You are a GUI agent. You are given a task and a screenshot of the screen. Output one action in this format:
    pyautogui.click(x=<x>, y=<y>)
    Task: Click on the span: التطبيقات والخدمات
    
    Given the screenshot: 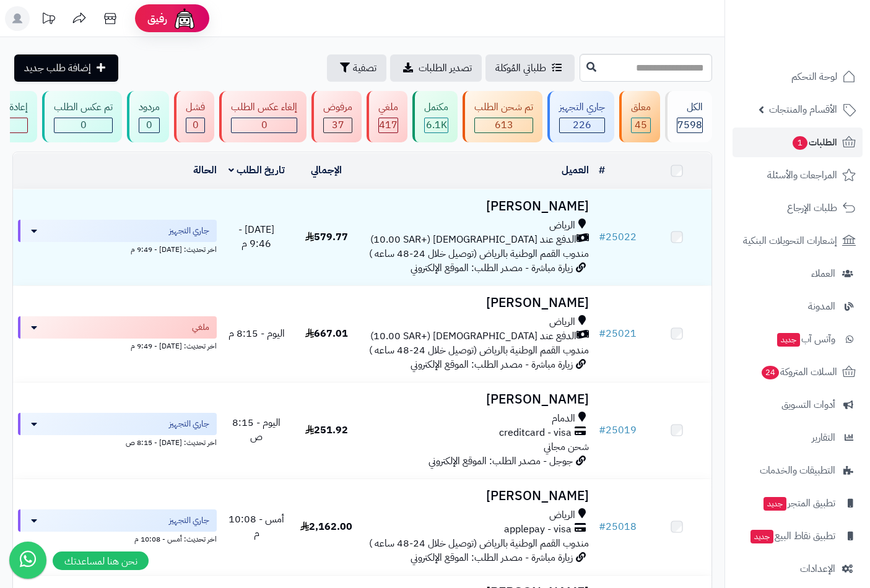 What is the action you would take?
    pyautogui.click(x=797, y=470)
    